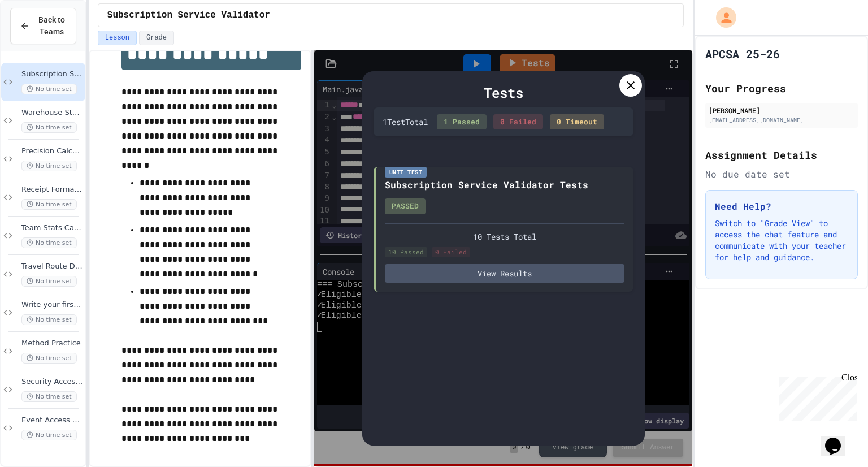 This screenshot has height=467, width=868. What do you see at coordinates (52, 420) in the screenshot?
I see `span: Event Access Controller` at bounding box center [52, 420].